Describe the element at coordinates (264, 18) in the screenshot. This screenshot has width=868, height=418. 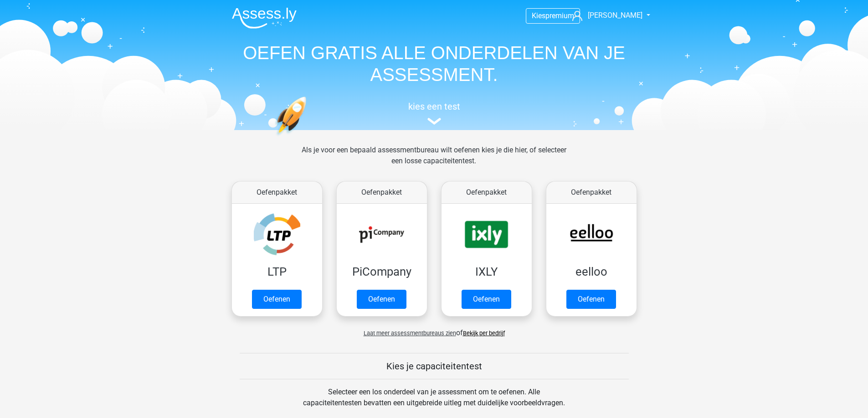
I see `img: Assessly` at that location.